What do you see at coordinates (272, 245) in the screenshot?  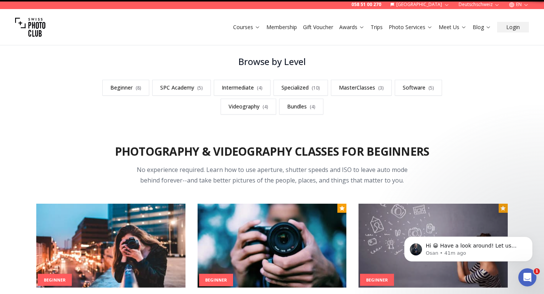 I see `img: Beginners Full Day Photography Course` at bounding box center [272, 245].